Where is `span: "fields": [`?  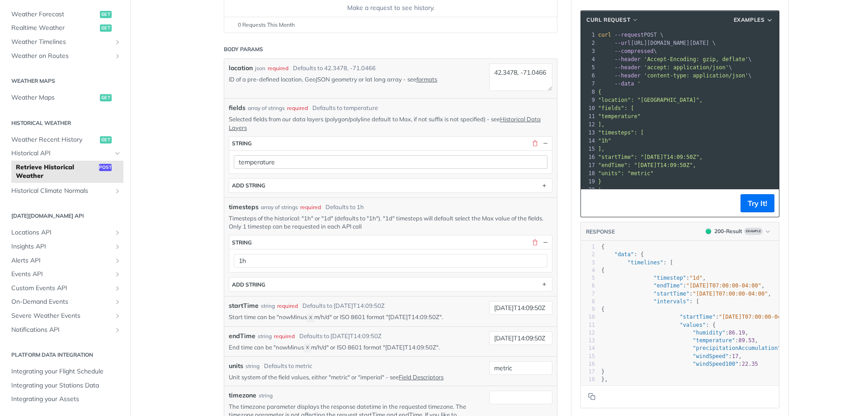
span: "fields": [ is located at coordinates (616, 108).